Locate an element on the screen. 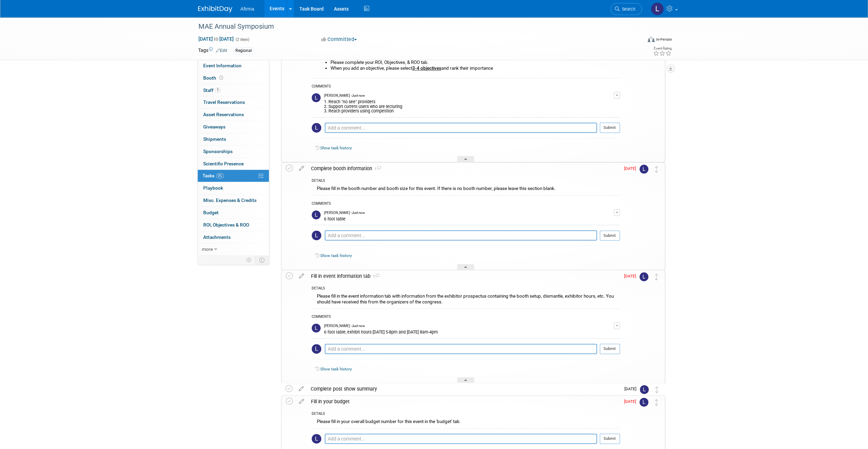 The image size is (868, 449). div: Regional is located at coordinates (244, 51).